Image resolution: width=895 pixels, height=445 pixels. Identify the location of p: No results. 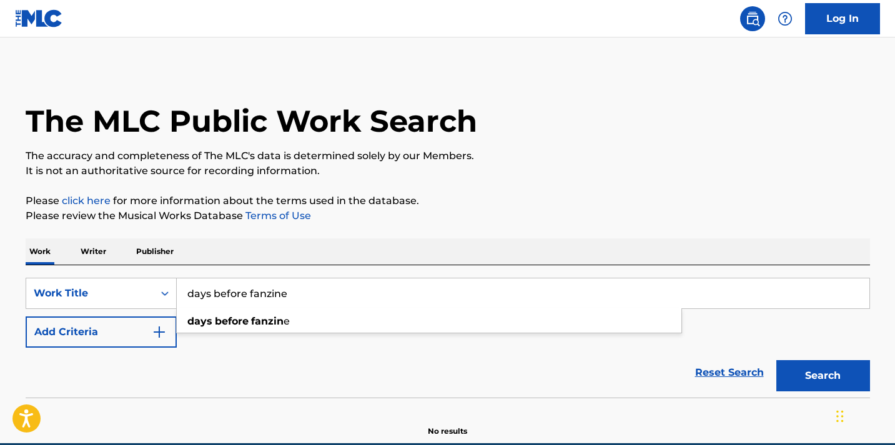
(447, 424).